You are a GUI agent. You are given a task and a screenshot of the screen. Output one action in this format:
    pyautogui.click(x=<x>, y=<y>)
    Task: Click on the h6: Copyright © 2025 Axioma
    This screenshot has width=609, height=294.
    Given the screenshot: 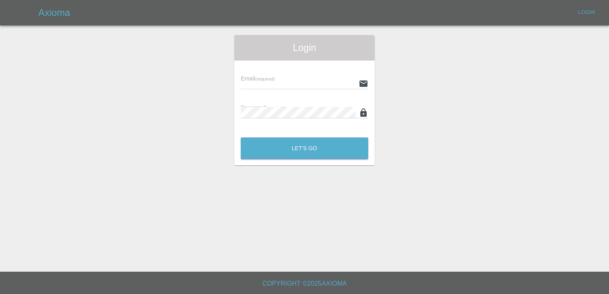 What is the action you would take?
    pyautogui.click(x=305, y=284)
    